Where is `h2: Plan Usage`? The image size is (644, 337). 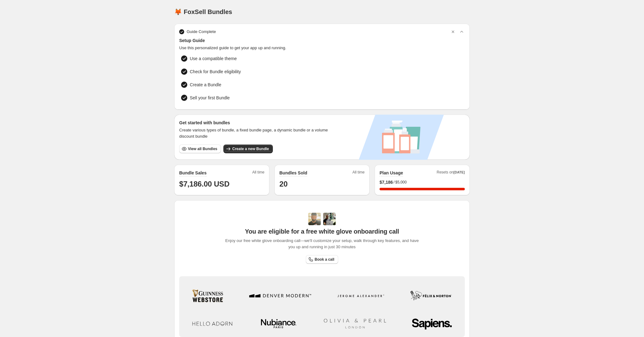
h2: Plan Usage is located at coordinates (391, 173).